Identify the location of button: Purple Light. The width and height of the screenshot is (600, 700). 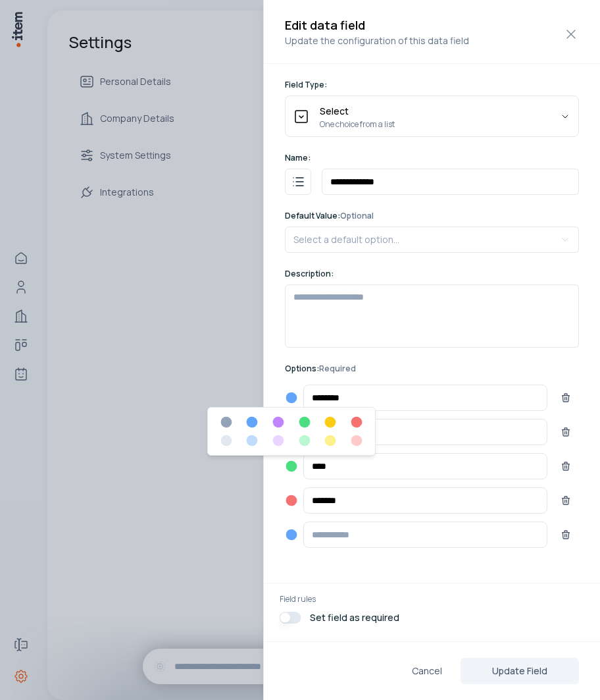
(279, 441).